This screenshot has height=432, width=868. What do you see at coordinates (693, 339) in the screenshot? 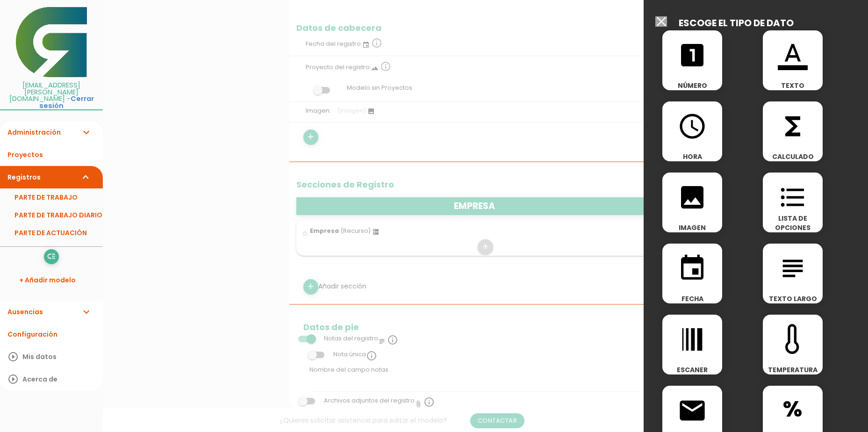
I see `i: line_weight` at bounding box center [693, 339].